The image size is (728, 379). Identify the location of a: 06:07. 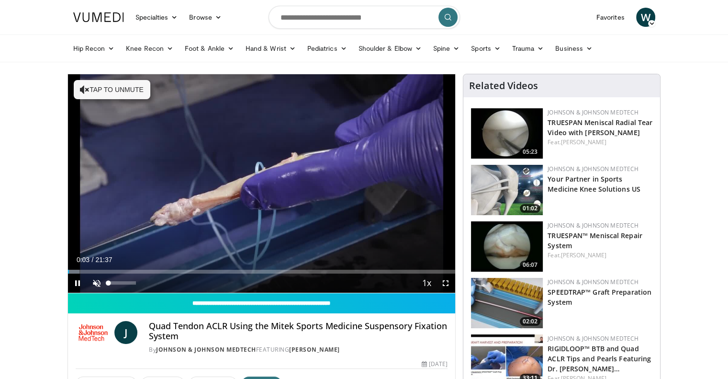
(507, 246).